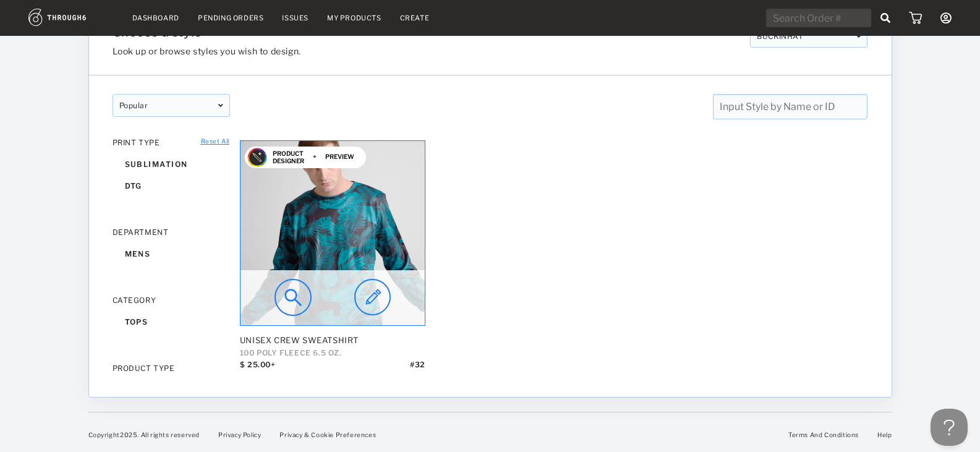  Describe the element at coordinates (172, 254) in the screenshot. I see `div: mens` at that location.